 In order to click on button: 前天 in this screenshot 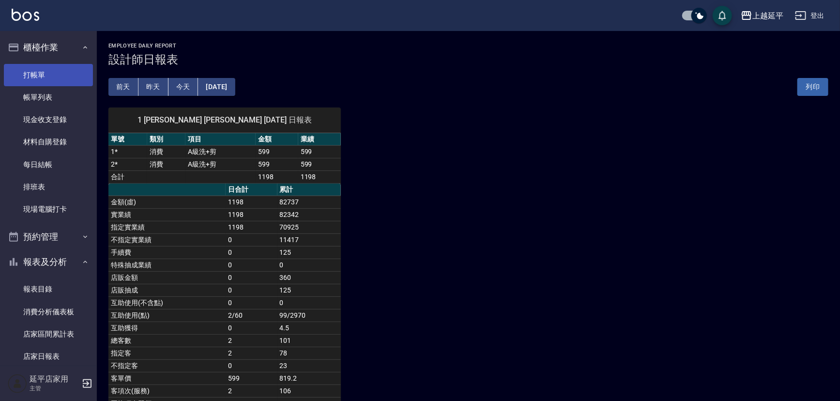, I will do `click(123, 87)`.